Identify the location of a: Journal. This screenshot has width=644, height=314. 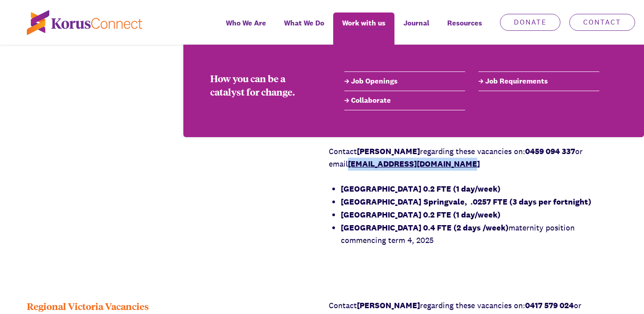
(416, 28).